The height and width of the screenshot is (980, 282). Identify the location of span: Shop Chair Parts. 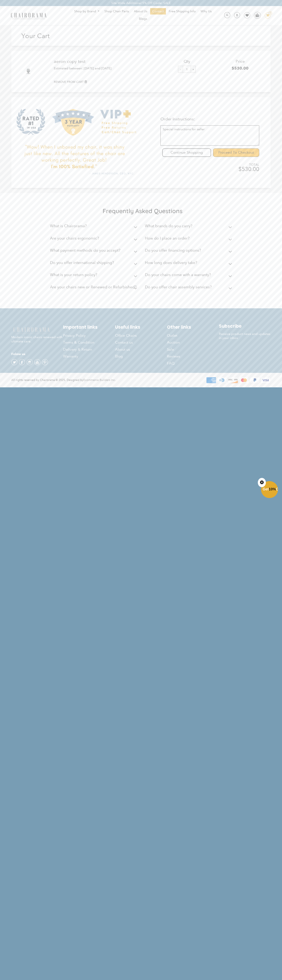
(117, 12).